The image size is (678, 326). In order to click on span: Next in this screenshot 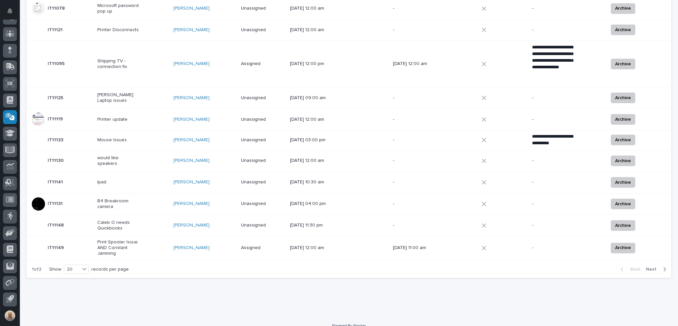, I will do `click(653, 269)`.